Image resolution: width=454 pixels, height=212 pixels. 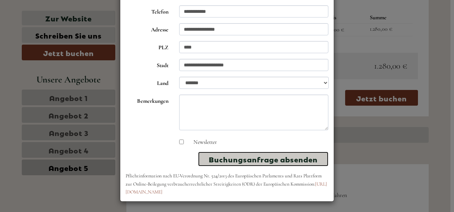 What do you see at coordinates (147, 64) in the screenshot?
I see `label: Stadt` at bounding box center [147, 64].